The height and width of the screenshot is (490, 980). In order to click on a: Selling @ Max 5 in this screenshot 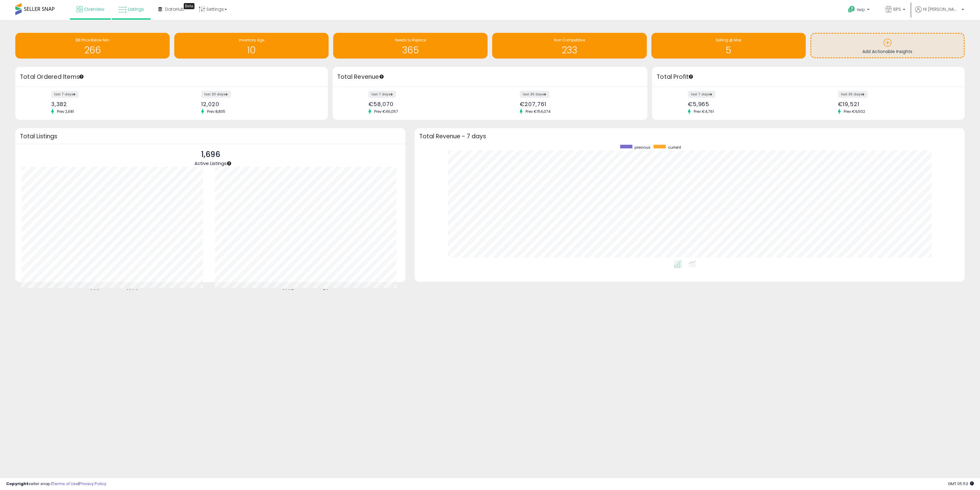, I will do `click(729, 46)`.